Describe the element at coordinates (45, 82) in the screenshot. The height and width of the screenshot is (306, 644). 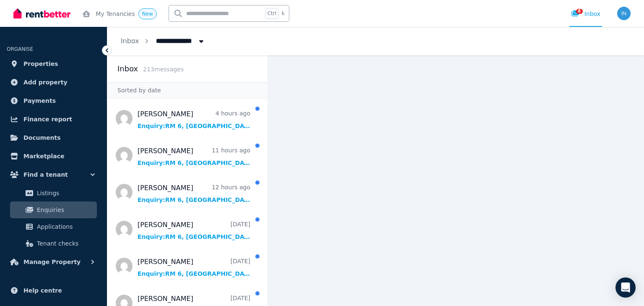
I see `span: Add property` at that location.